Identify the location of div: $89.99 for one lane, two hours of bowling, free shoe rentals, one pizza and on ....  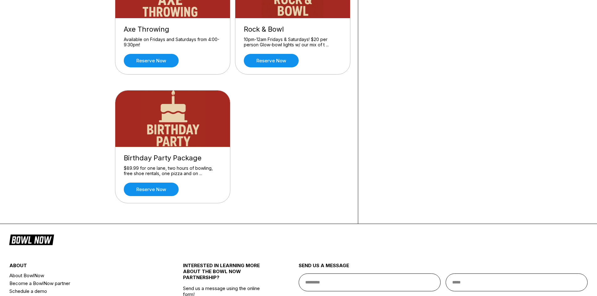
(173, 171).